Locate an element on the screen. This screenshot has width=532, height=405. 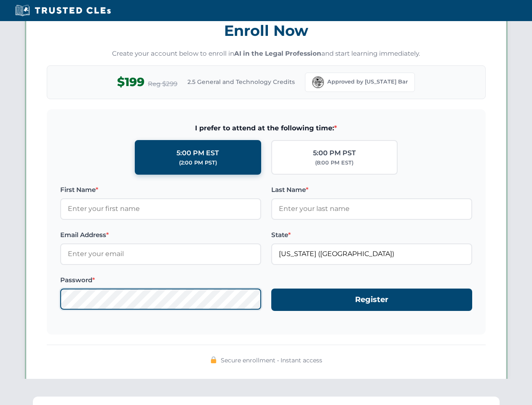
input: Enter your email is located at coordinates (161, 254).